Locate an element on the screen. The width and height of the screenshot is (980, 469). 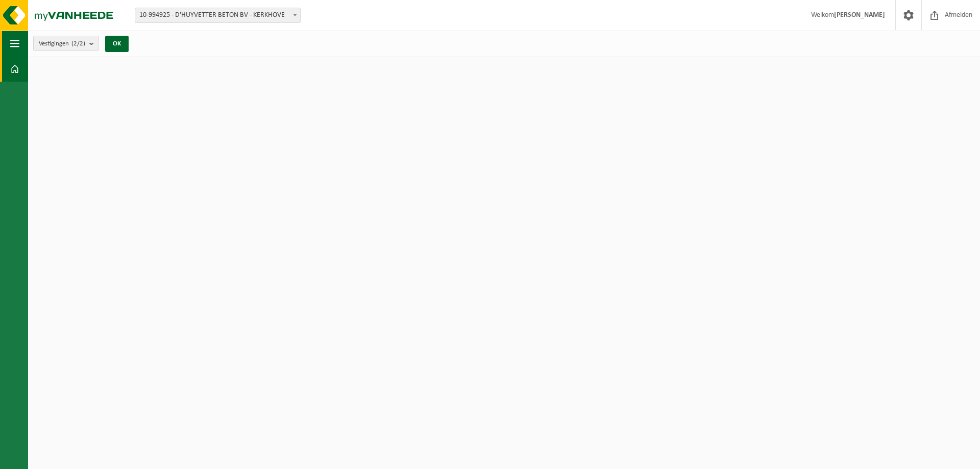
button: Vestigingen(2/2) is located at coordinates (66, 44).